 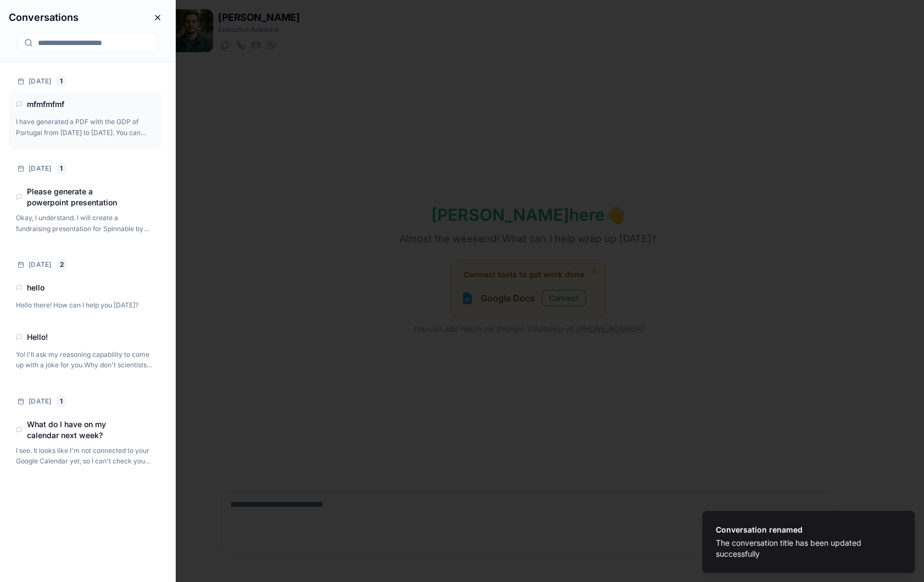 I want to click on p: Okay, I understand. I will create a fundraising presentation for Spinnable by inferring the neces..., so click(x=85, y=223).